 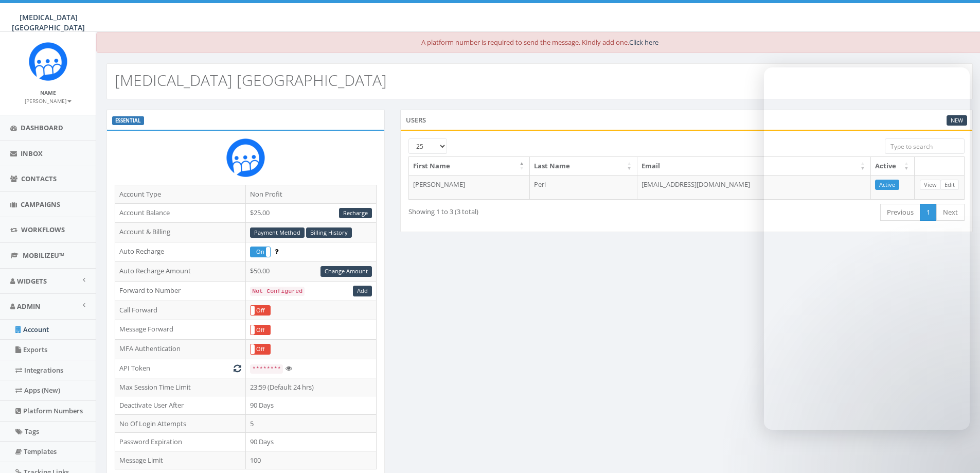 What do you see at coordinates (181, 213) in the screenshot?
I see `td: Account Balance` at bounding box center [181, 213].